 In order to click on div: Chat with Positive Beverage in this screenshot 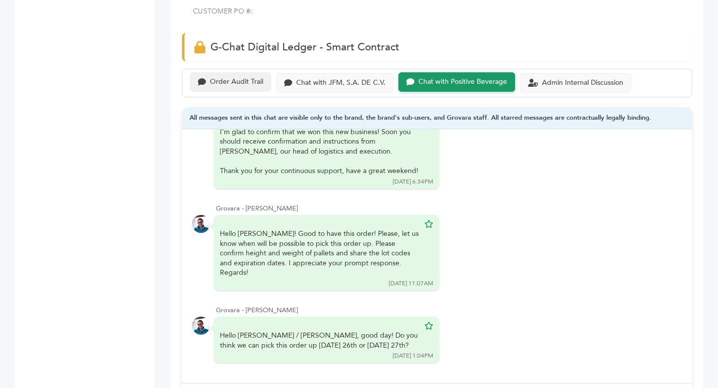, I will do `click(463, 82)`.